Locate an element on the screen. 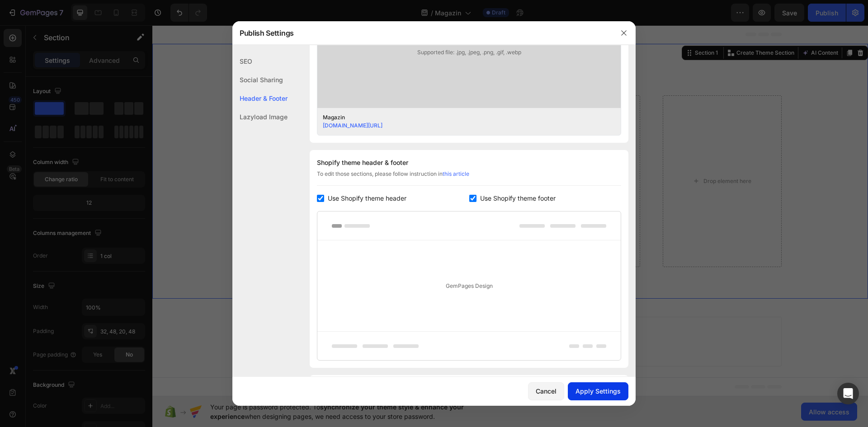 This screenshot has width=868, height=427. div: To edit those sections, please follow instruction in is located at coordinates (468, 178).